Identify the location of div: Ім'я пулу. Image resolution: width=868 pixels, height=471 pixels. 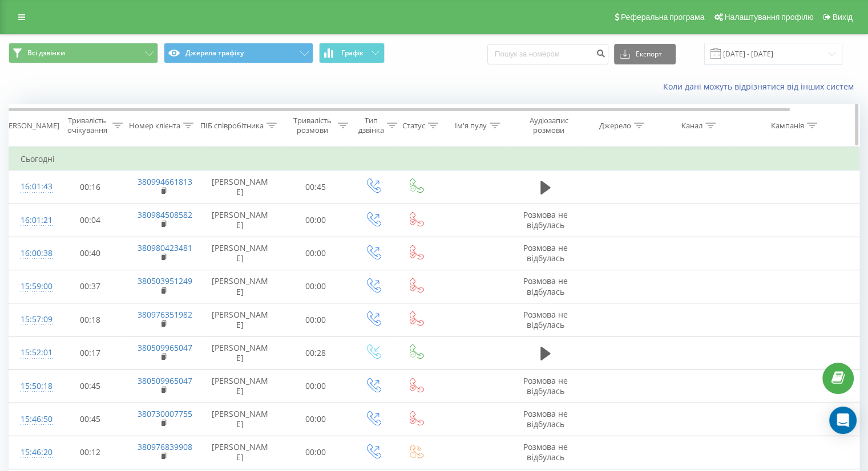
(471, 126).